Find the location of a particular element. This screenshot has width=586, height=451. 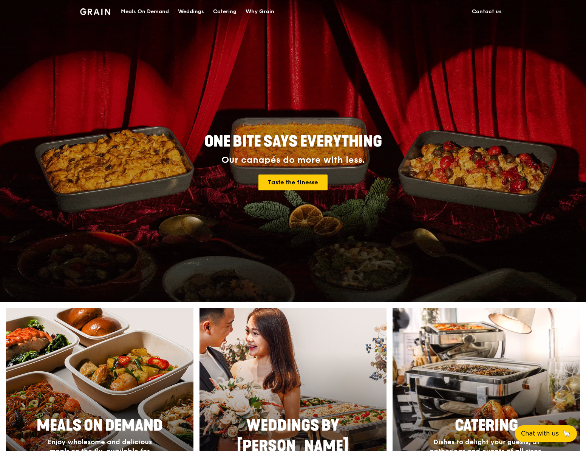

span: Chat with us is located at coordinates (540, 434).